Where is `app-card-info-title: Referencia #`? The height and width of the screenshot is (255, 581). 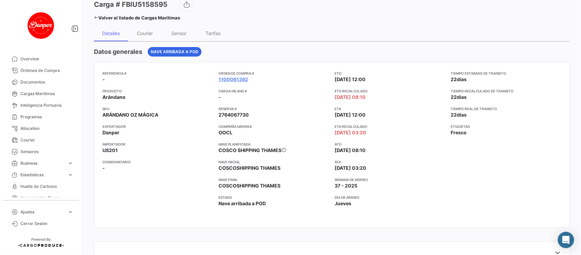
app-card-info-title: Referencia # is located at coordinates (158, 73).